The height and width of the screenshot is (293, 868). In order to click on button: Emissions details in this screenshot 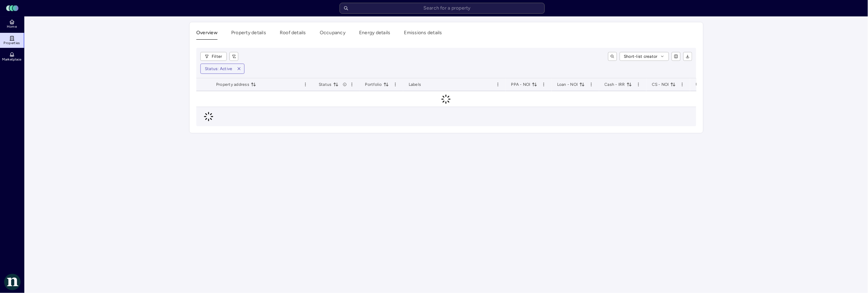, I will do `click(423, 34)`.